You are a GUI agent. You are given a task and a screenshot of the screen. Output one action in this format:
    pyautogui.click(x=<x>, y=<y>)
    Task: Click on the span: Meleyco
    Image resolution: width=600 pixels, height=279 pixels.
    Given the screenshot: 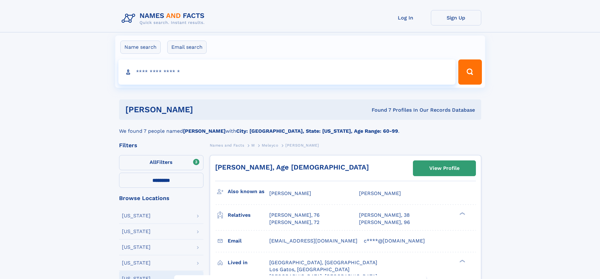 What is the action you would take?
    pyautogui.click(x=270, y=145)
    